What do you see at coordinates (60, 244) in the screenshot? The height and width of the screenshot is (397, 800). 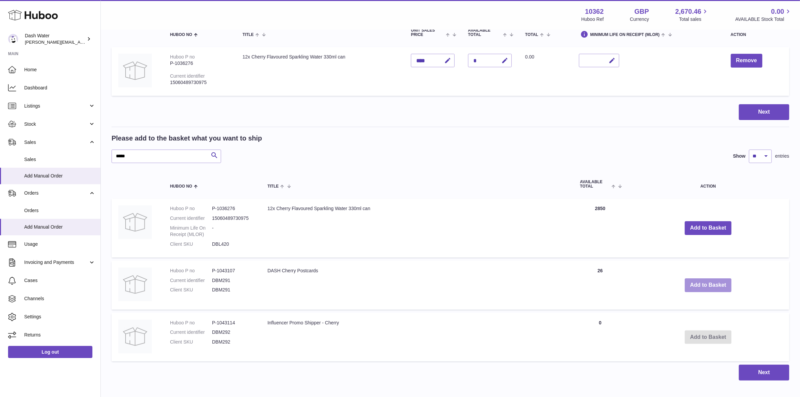 I see `span: Usage` at bounding box center [60, 244].